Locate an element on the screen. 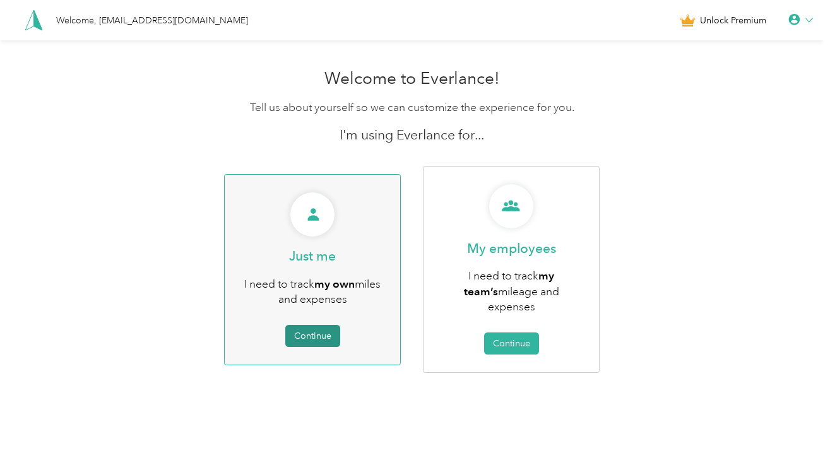  b: my team’s is located at coordinates (509, 283).